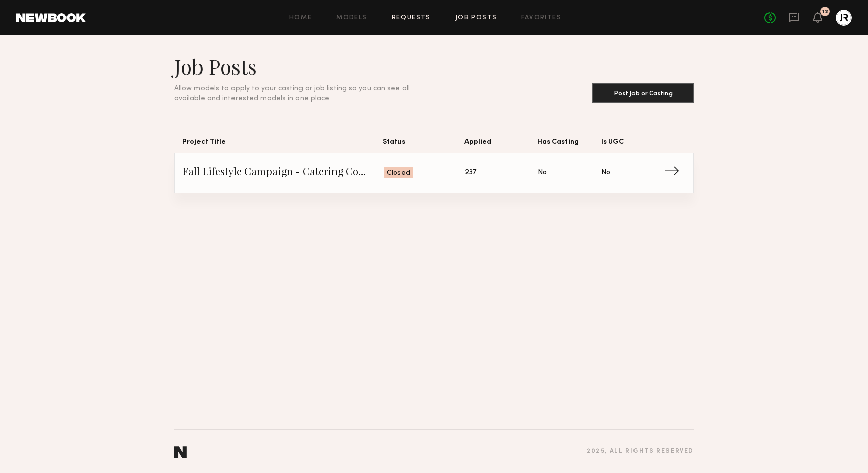 The height and width of the screenshot is (473, 868). What do you see at coordinates (351, 18) in the screenshot?
I see `a: Models` at bounding box center [351, 18].